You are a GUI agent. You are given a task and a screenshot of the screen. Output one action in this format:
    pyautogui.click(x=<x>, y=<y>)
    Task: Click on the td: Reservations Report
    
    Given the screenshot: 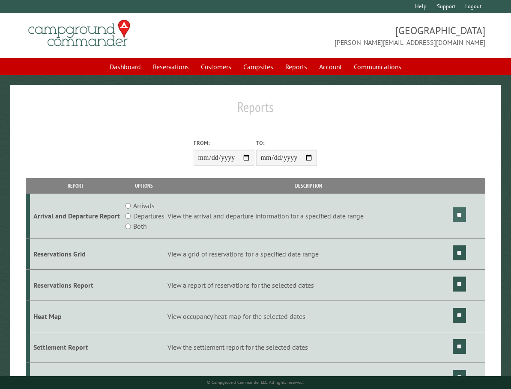 What is the action you would take?
    pyautogui.click(x=76, y=285)
    